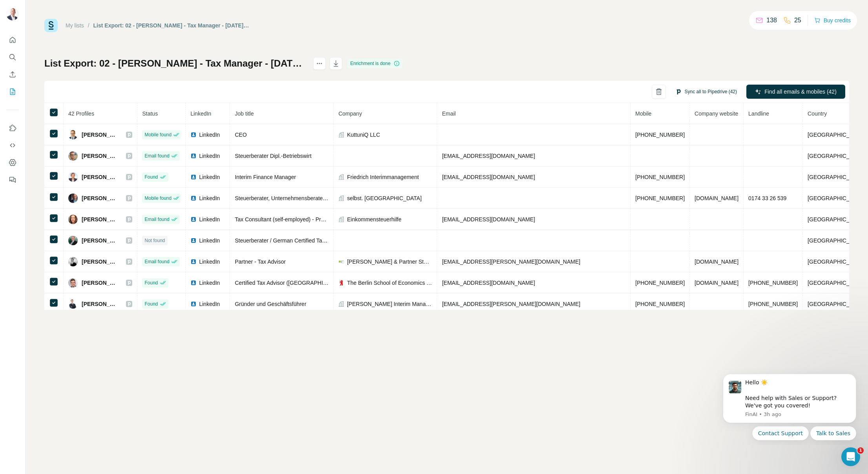 The width and height of the screenshot is (868, 474). Describe the element at coordinates (24, 20) in the screenshot. I see `img: Profile image for FinAI` at that location.